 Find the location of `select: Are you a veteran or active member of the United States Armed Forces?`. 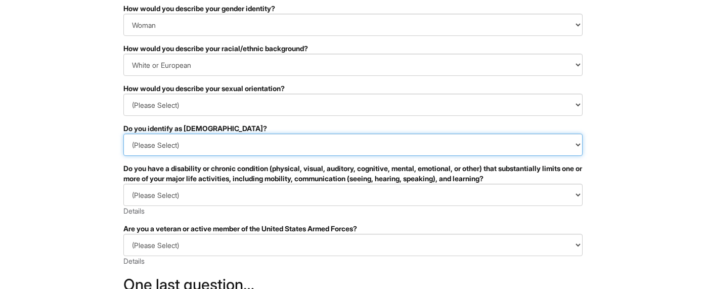

select: Are you a veteran or active member of the United States Armed Forces? is located at coordinates (353, 245).